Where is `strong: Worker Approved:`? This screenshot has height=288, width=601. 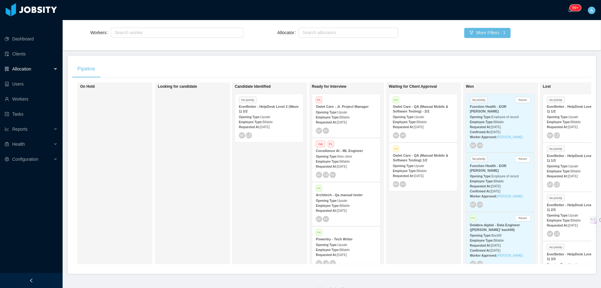 strong: Worker Approved: is located at coordinates (484, 255).